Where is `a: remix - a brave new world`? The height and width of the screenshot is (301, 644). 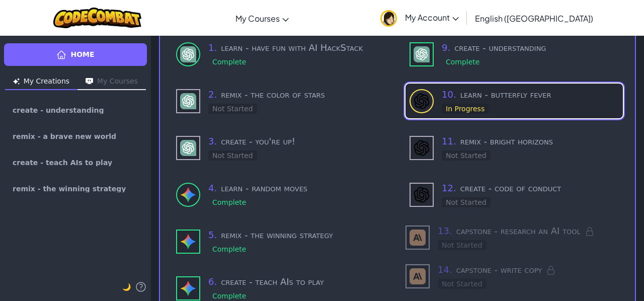 a: remix - a brave new world is located at coordinates (75, 136).